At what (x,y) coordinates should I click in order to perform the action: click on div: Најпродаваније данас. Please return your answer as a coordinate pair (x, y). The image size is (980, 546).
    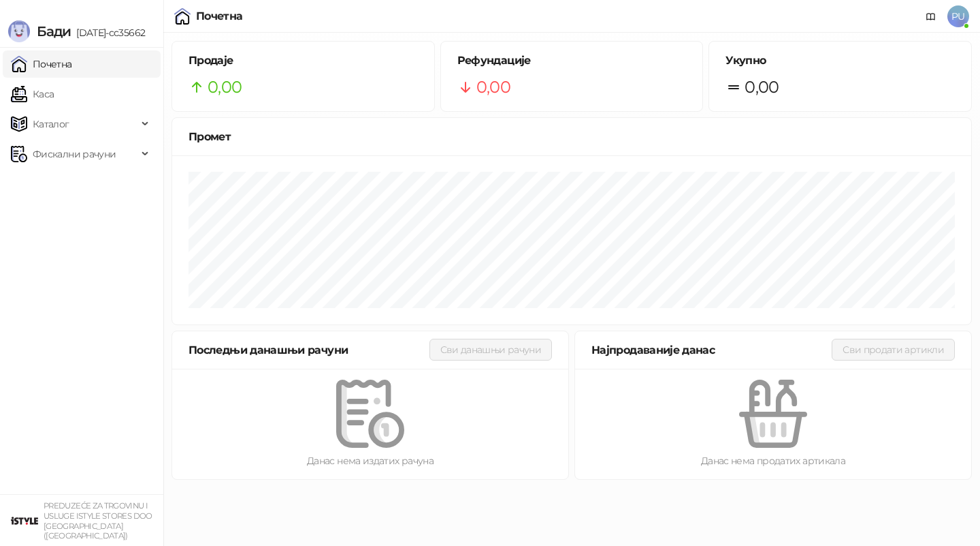
    Looking at the image, I should click on (711, 349).